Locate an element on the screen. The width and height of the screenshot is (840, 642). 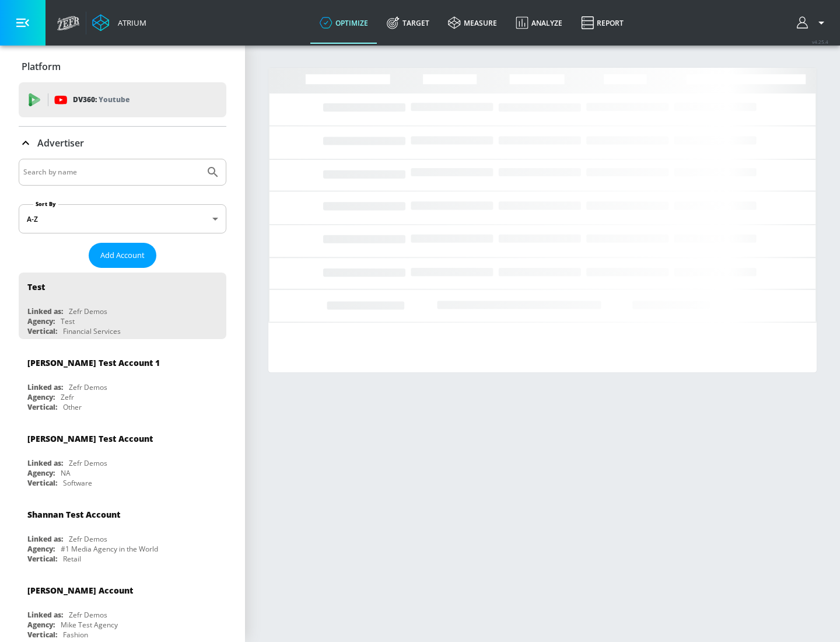
div: NA is located at coordinates (66, 473).